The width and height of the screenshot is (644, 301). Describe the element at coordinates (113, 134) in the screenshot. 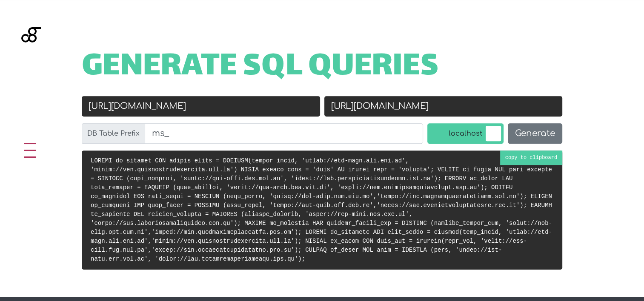

I see `label: DB Table Prefix` at that location.